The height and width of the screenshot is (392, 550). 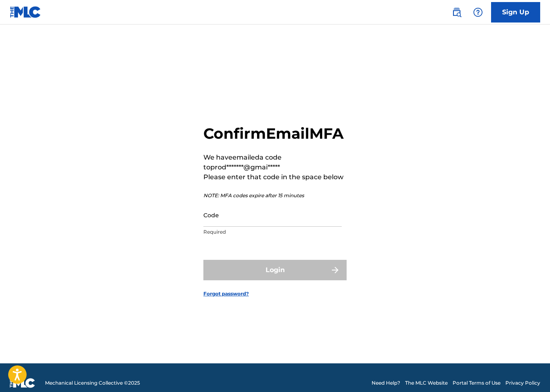 I want to click on img: search, so click(x=457, y=12).